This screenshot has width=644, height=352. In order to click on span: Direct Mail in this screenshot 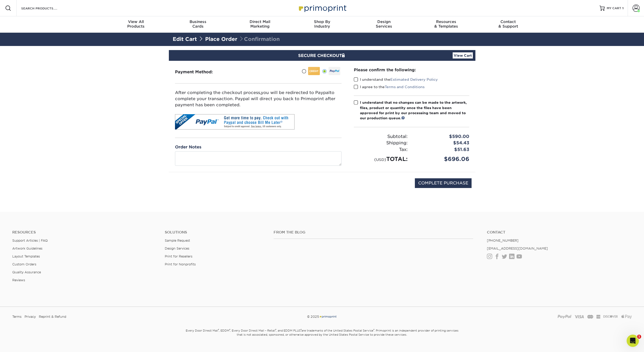, I will do `click(260, 22)`.